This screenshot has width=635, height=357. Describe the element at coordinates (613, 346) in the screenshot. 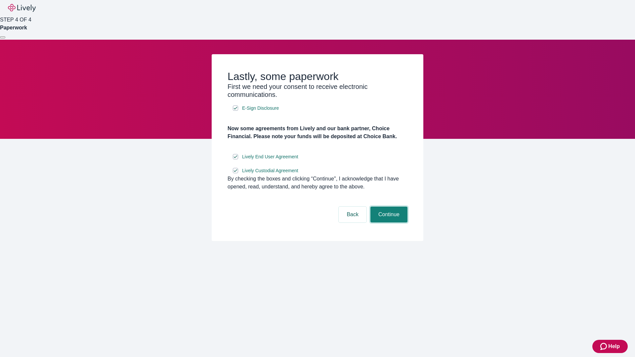

I see `span: Help` at that location.